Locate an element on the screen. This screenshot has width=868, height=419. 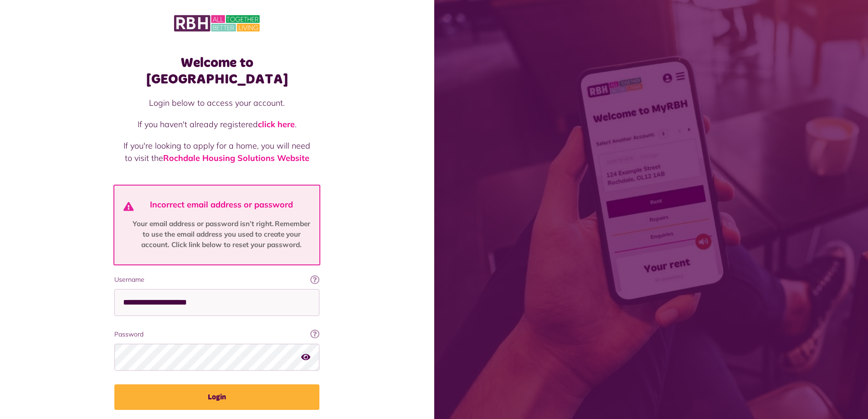
a: Rochdale Housing Solutions Website is located at coordinates (236, 158).